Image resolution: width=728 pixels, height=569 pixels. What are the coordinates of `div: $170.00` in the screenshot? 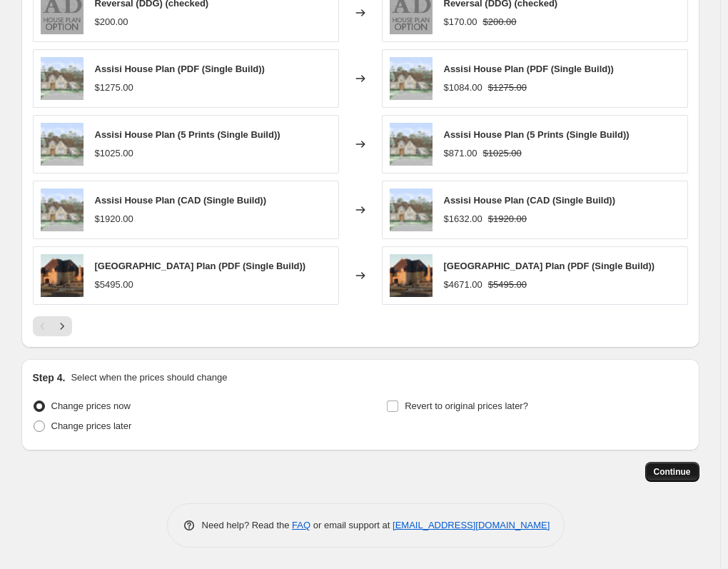 It's located at (460, 22).